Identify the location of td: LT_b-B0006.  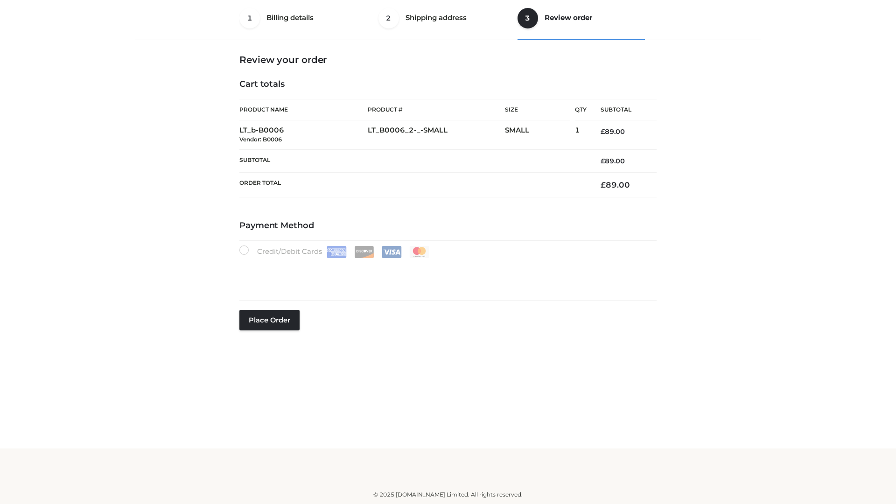
(303, 135).